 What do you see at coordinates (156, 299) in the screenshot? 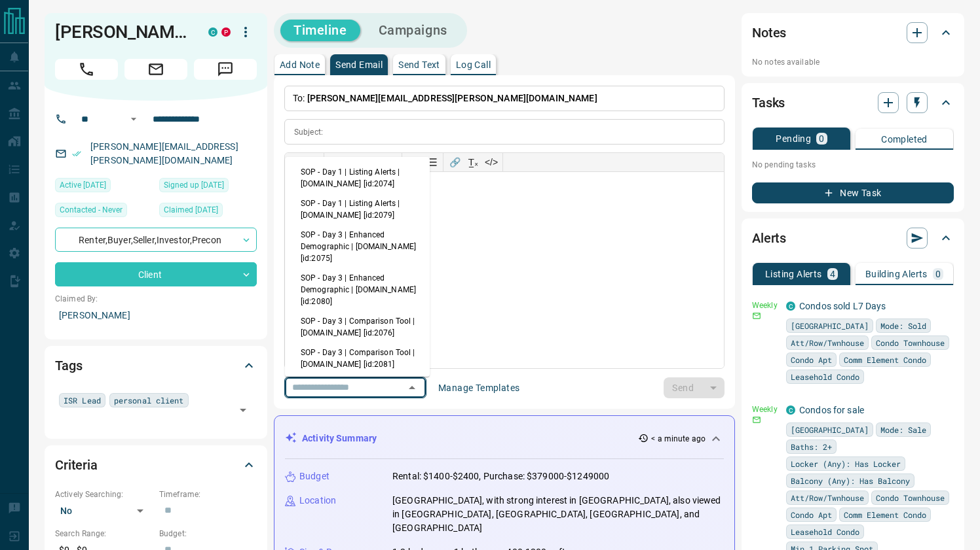
I see `p: Claimed By:` at bounding box center [156, 299].